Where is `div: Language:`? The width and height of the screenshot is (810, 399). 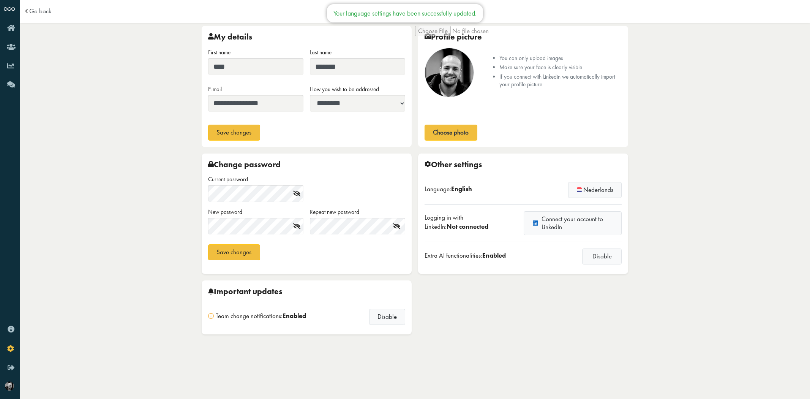 div: Language: is located at coordinates (448, 189).